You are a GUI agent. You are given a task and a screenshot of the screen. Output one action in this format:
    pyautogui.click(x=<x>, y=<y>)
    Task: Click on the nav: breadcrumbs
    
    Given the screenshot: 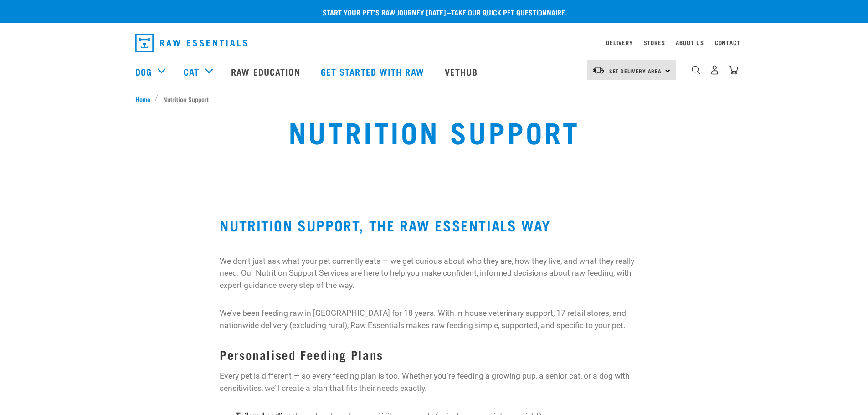 What is the action you would take?
    pyautogui.click(x=435, y=99)
    